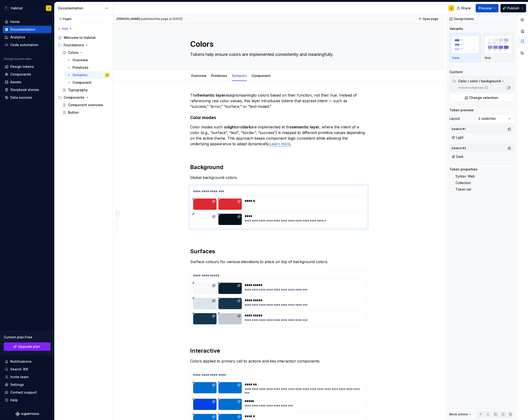  I want to click on span: Collection, so click(463, 183).